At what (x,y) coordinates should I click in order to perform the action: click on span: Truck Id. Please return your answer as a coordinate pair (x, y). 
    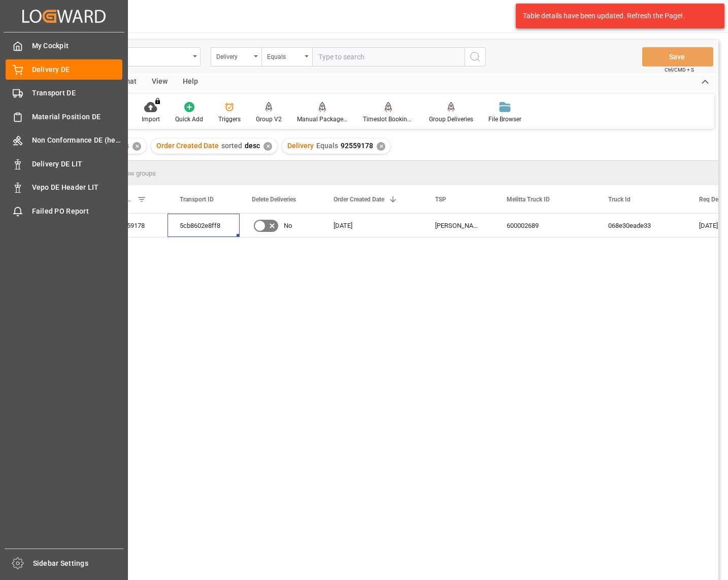
    Looking at the image, I should click on (619, 200).